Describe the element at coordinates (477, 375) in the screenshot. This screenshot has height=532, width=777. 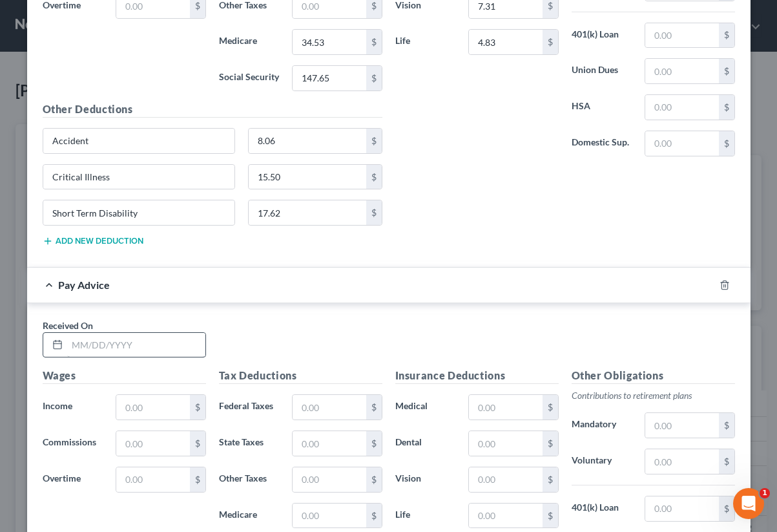
I see `h5: Insurance Deductions` at that location.